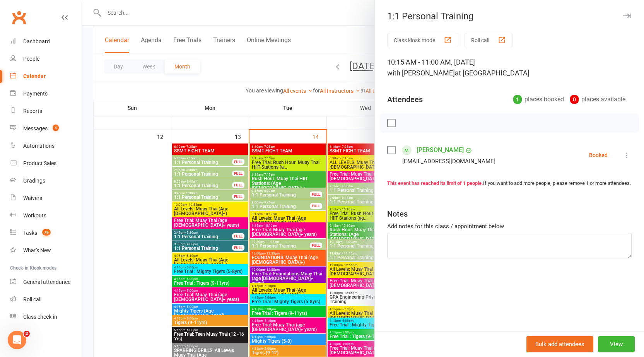  What do you see at coordinates (46, 299) in the screenshot?
I see `a: Roll call` at bounding box center [46, 299].